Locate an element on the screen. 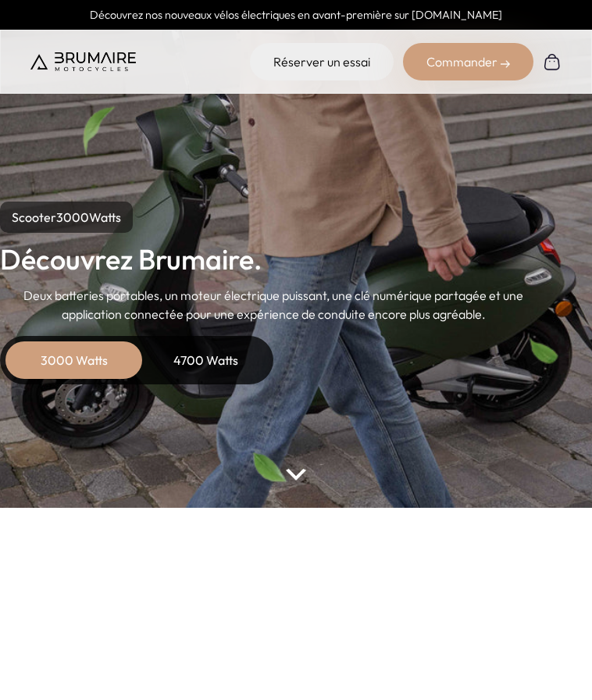 This screenshot has height=700, width=592. img: Panier is located at coordinates (552, 62).